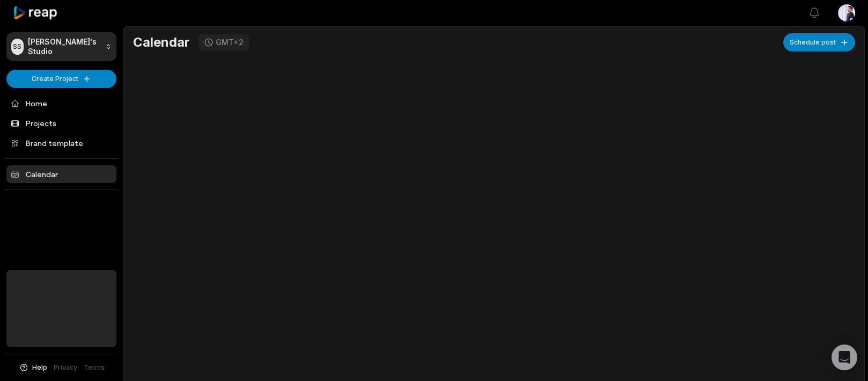 The image size is (868, 381). What do you see at coordinates (230, 43) in the screenshot?
I see `div: GMT+2` at bounding box center [230, 43].